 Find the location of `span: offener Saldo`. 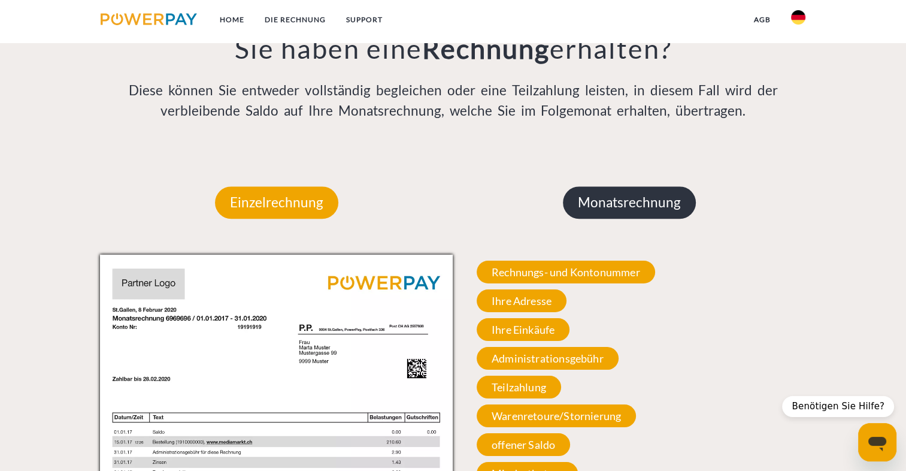

span: offener Saldo is located at coordinates (523, 444).